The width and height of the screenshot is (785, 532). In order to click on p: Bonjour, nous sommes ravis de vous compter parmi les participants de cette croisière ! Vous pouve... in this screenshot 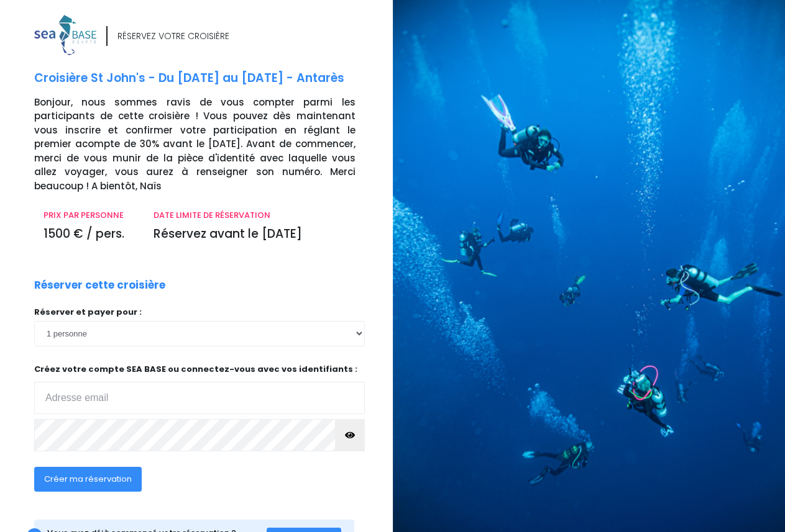, I will do `click(209, 144)`.